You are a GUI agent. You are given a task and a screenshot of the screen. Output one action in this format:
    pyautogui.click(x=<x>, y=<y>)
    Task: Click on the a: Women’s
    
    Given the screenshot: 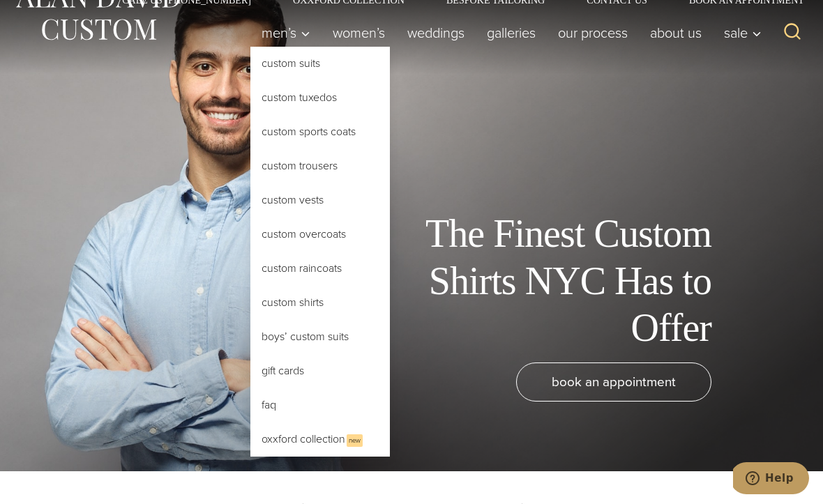 What is the action you would take?
    pyautogui.click(x=359, y=33)
    